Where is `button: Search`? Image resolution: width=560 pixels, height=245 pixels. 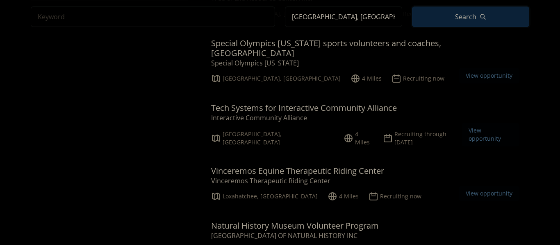
button: Search is located at coordinates (470, 17).